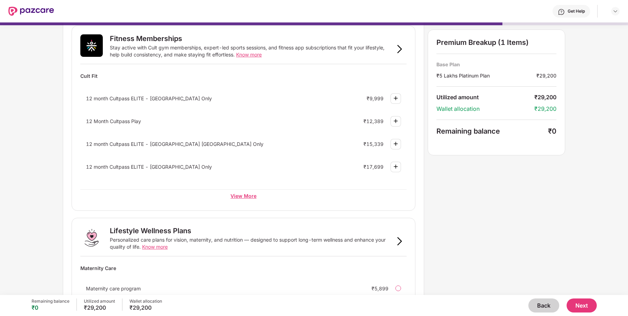 This screenshot has width=628, height=316. What do you see at coordinates (92, 46) in the screenshot?
I see `img: Fitness Memberships` at bounding box center [92, 46].